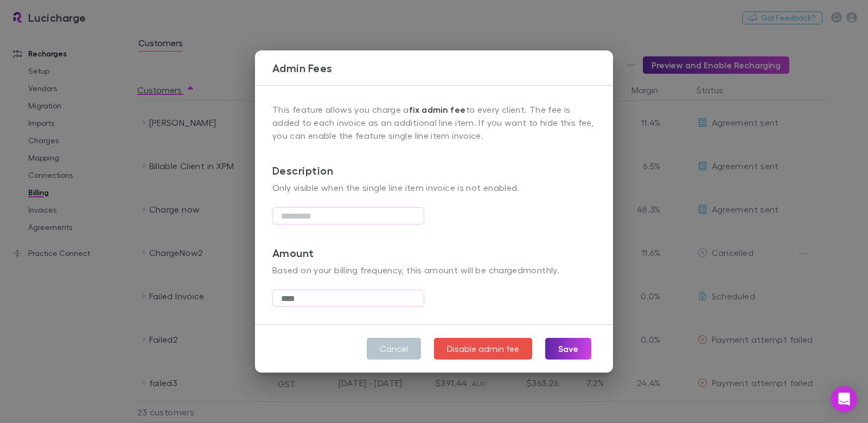 This screenshot has height=423, width=868. Describe the element at coordinates (483, 349) in the screenshot. I see `button: Disable admin fee` at that location.